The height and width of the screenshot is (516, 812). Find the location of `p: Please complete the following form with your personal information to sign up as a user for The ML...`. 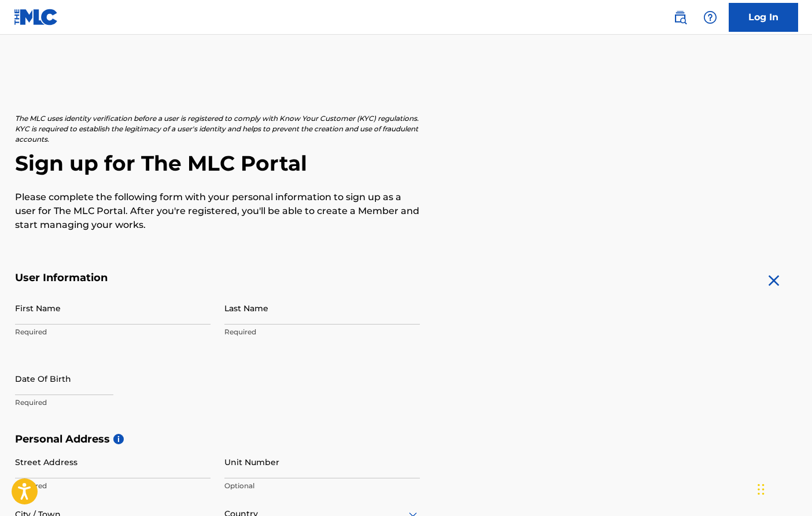

p: Please complete the following form with your personal information to sign up as a user for The ML... is located at coordinates (217, 211).